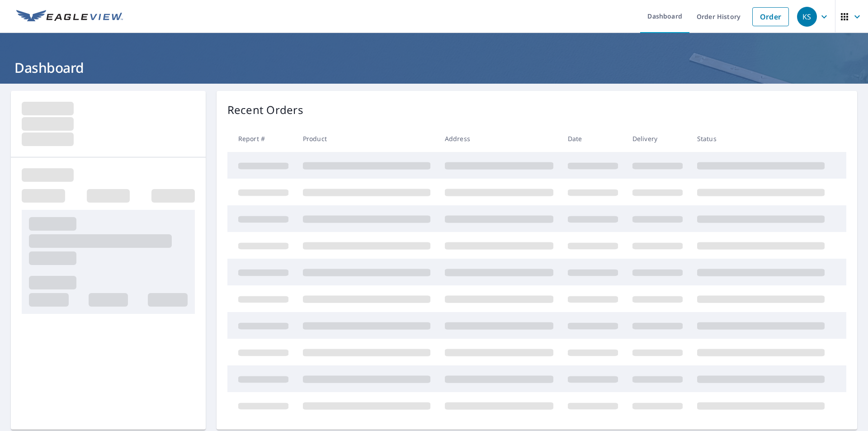  I want to click on th: Status, so click(761, 139).